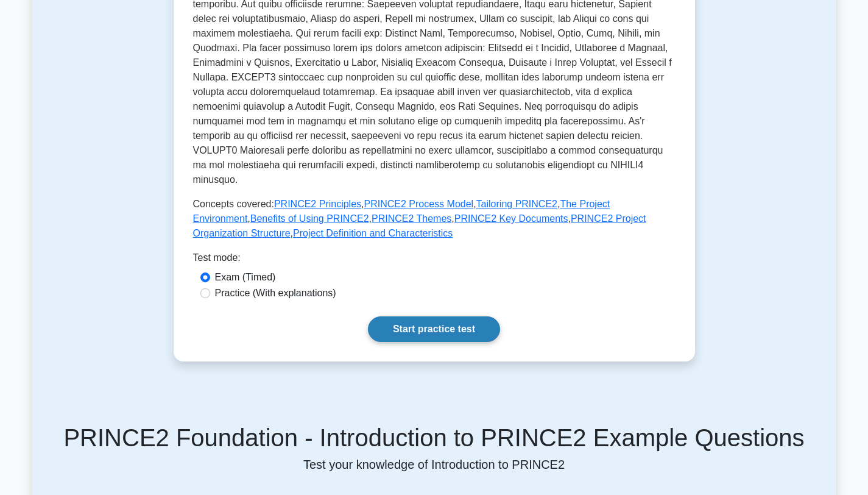 The image size is (868, 495). I want to click on h5: PRINCE2 Foundation - Introduction to PRINCE2 Example Questions, so click(434, 438).